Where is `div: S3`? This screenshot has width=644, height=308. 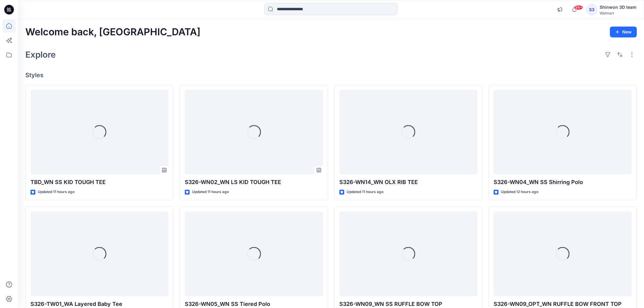 div: S3 is located at coordinates (591, 9).